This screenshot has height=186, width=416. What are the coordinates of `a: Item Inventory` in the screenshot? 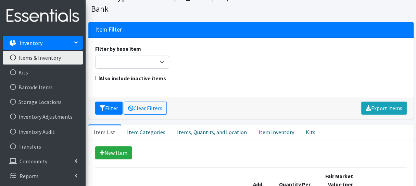 It's located at (276, 131).